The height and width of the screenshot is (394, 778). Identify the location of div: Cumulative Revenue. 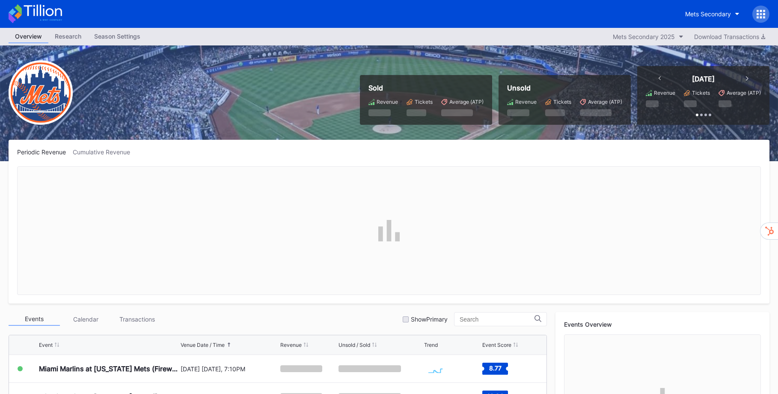
(105, 152).